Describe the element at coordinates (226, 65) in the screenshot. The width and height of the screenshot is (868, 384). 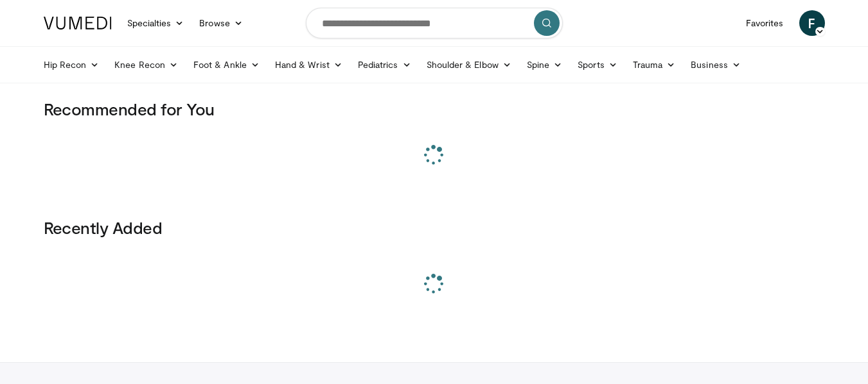
I see `a: Foot & Ankle` at that location.